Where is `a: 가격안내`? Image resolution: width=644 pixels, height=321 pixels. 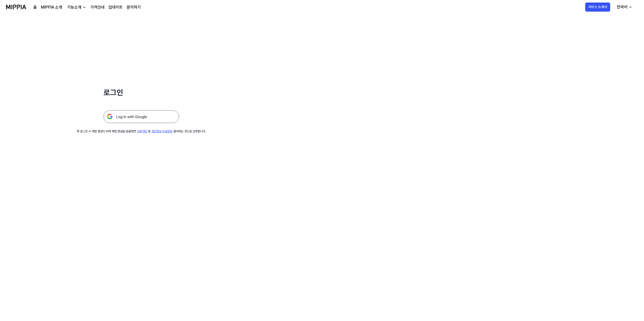 a: 가격안내 is located at coordinates (97, 8).